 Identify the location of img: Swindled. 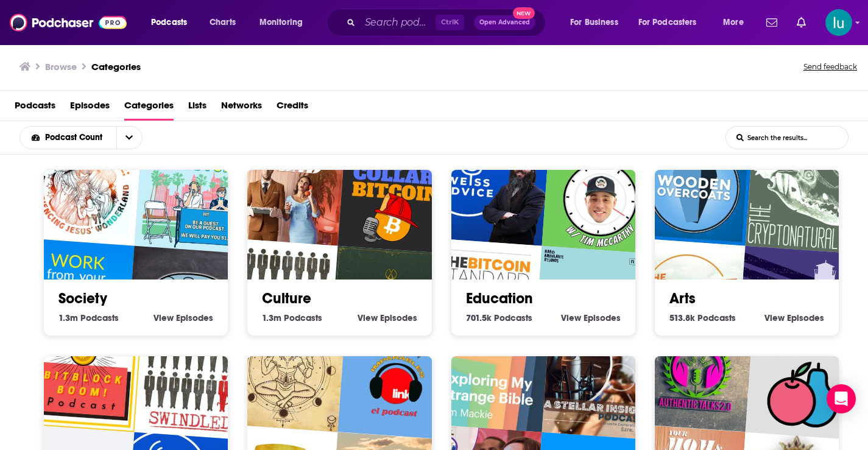
(193, 381).